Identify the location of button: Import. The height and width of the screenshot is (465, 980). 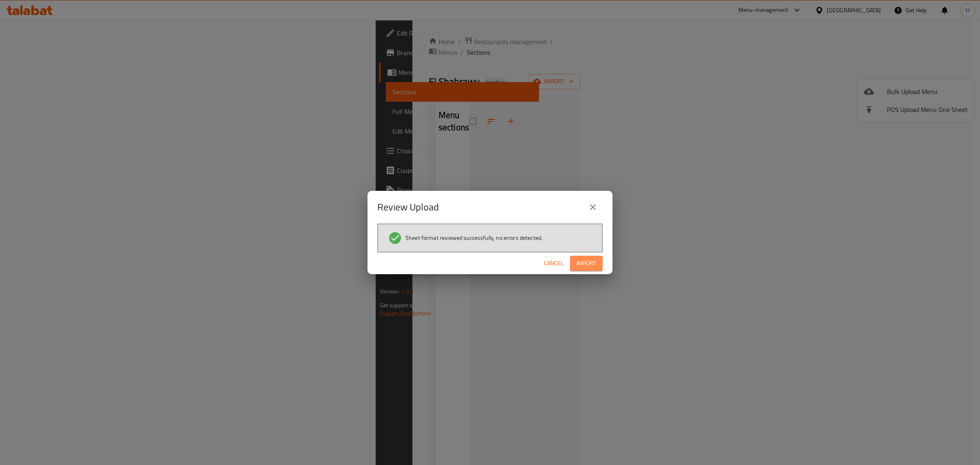
(586, 263).